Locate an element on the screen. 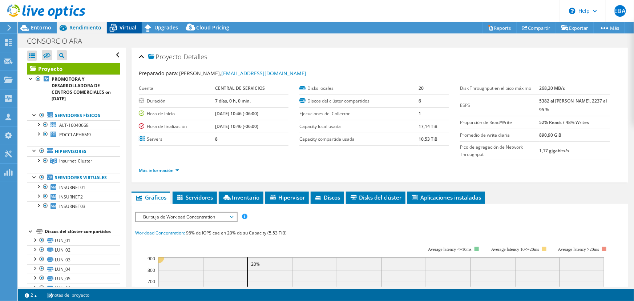 This screenshot has width=634, height=301. span: ALT-16040668 is located at coordinates (74, 125).